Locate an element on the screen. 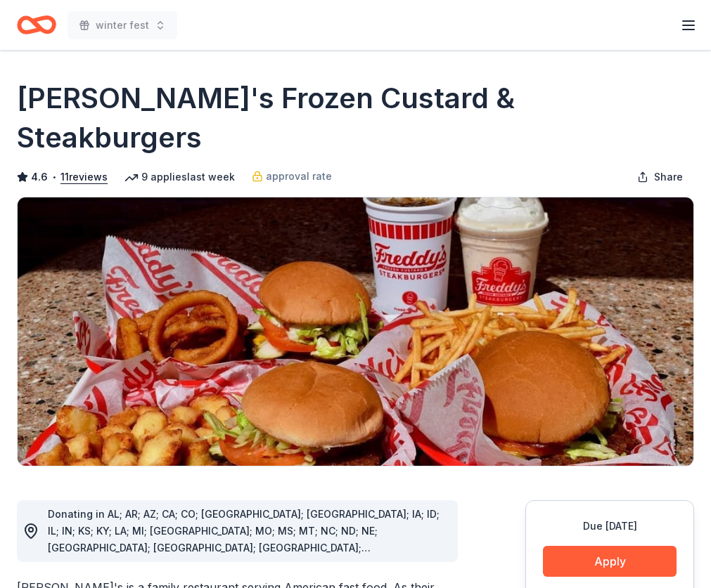 The width and height of the screenshot is (711, 588). button: 11reviews is located at coordinates (84, 177).